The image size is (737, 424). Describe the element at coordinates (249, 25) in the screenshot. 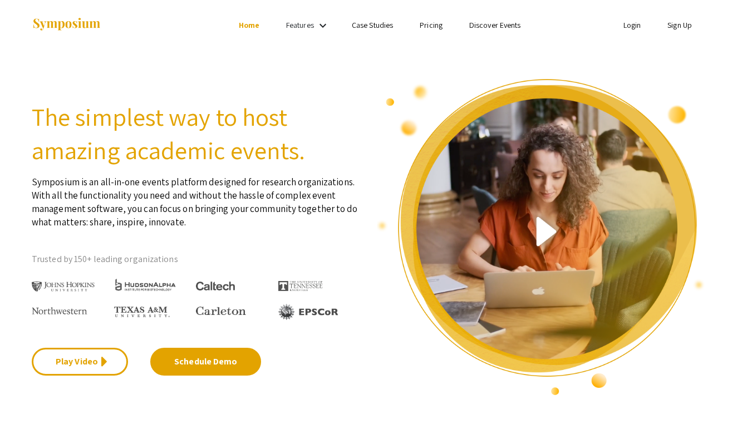

I see `a: Home` at that location.